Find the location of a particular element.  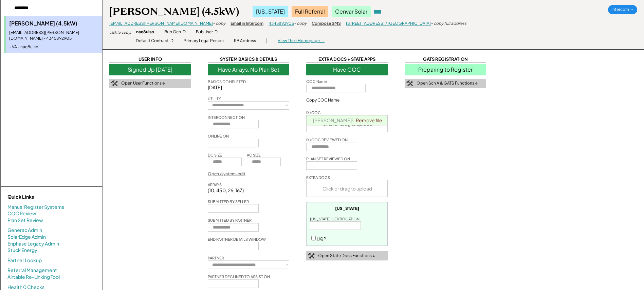

a: Referral Management is located at coordinates (32, 270).